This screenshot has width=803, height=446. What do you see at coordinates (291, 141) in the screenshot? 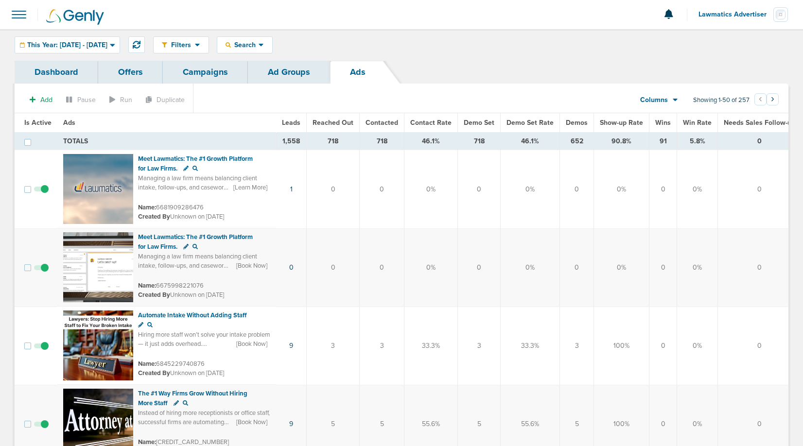
I see `td: 1,558` at bounding box center [291, 141].